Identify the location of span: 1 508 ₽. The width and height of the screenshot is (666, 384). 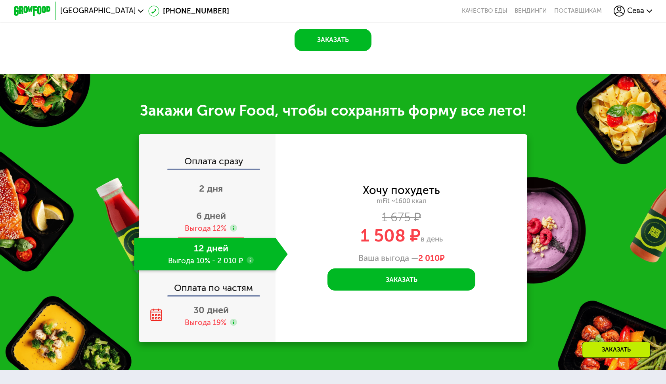
(390, 236).